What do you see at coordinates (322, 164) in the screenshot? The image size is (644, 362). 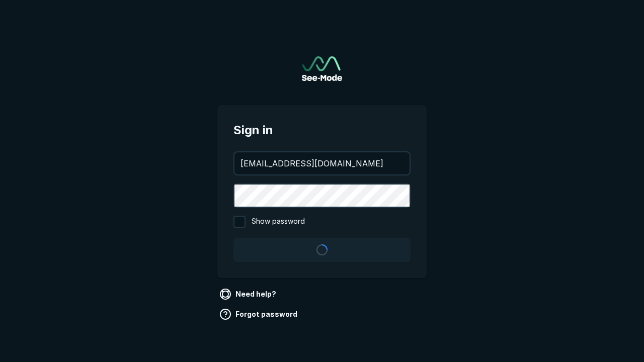 I see `input: your@email.com` at bounding box center [322, 164].